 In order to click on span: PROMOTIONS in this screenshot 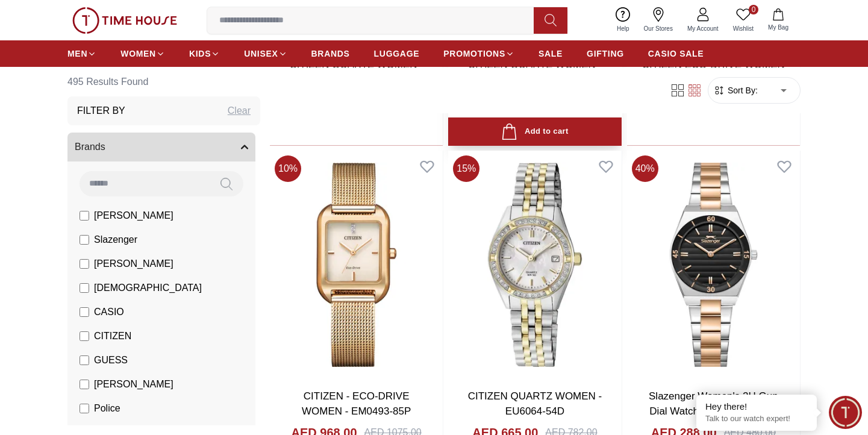, I will do `click(474, 54)`.